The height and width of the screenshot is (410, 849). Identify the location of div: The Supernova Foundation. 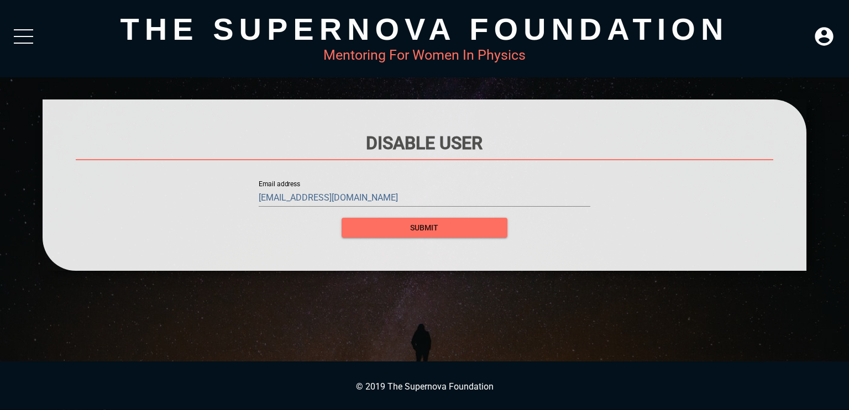
(424, 29).